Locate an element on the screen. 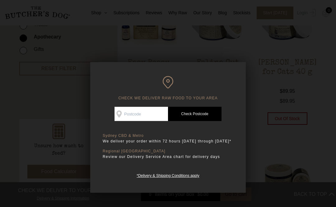  a: Check Postcode is located at coordinates (195, 114).